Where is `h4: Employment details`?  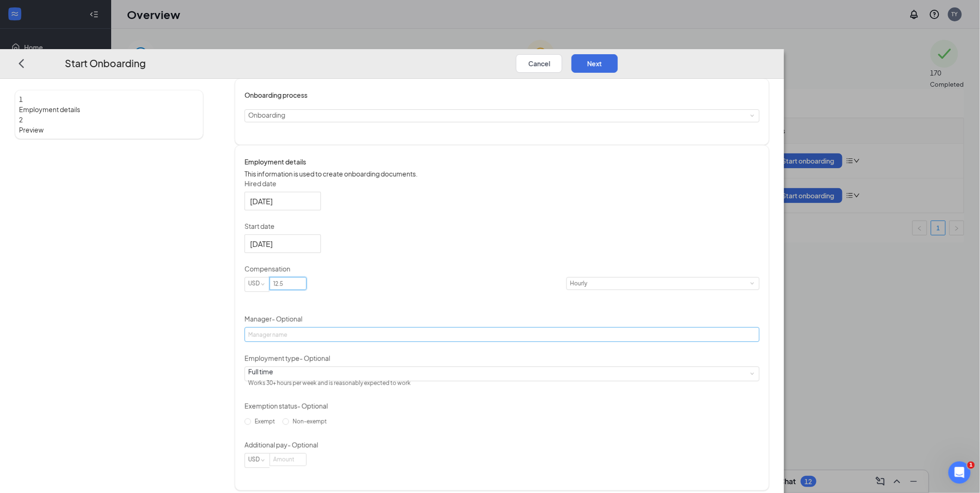 h4: Employment details is located at coordinates (502, 162).